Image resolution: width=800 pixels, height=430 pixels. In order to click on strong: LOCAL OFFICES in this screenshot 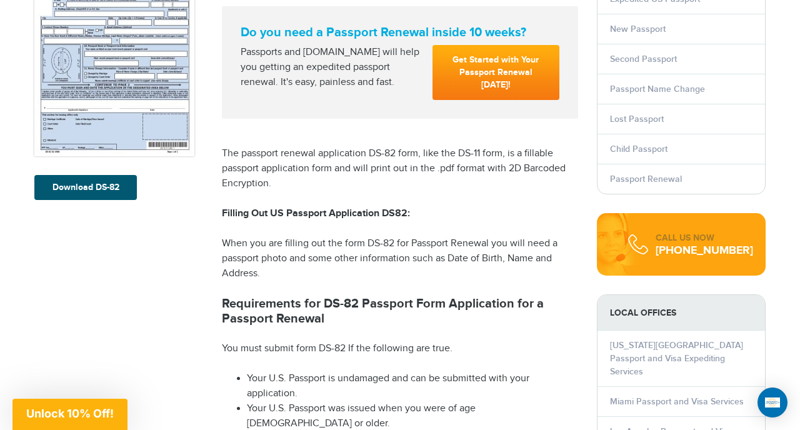, I will do `click(681, 313)`.